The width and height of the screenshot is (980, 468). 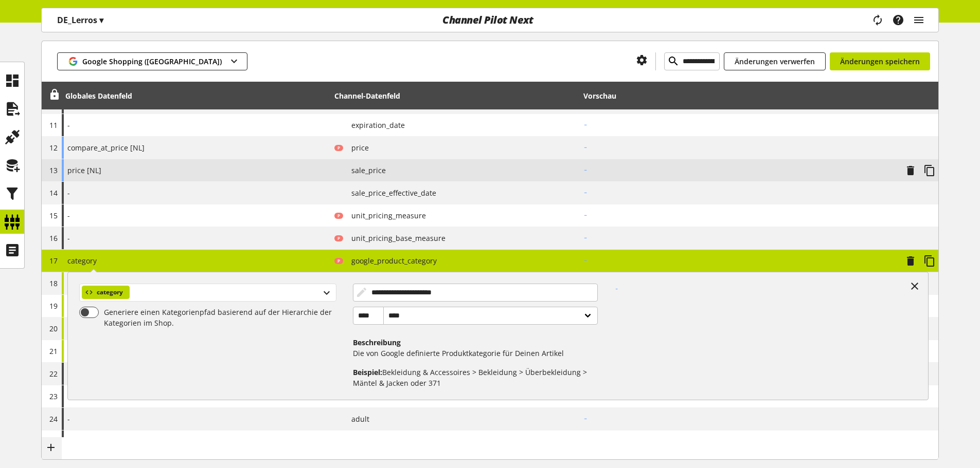 I want to click on span: multipack, so click(x=364, y=441).